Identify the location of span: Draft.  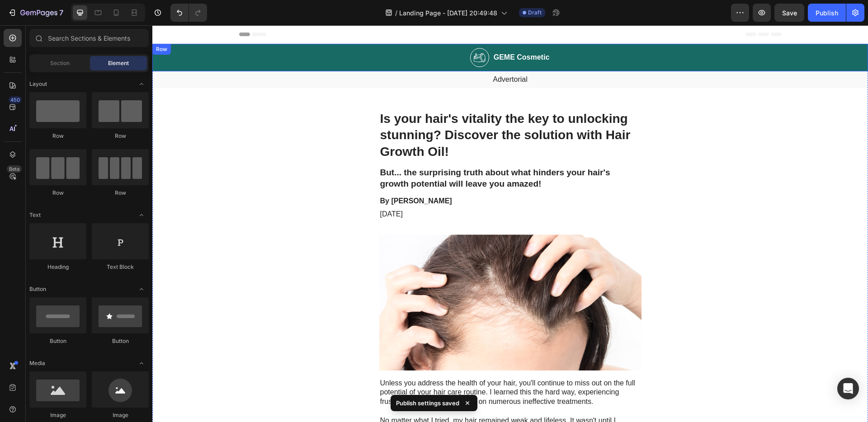
(535, 12).